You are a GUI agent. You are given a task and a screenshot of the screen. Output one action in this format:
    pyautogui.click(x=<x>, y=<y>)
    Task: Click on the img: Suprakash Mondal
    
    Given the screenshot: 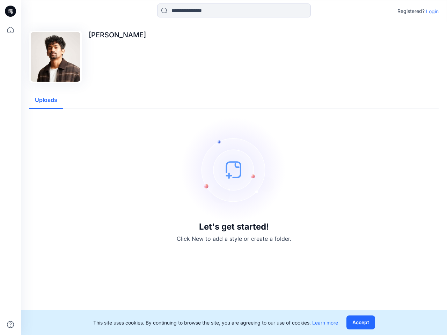 What is the action you would take?
    pyautogui.click(x=56, y=57)
    